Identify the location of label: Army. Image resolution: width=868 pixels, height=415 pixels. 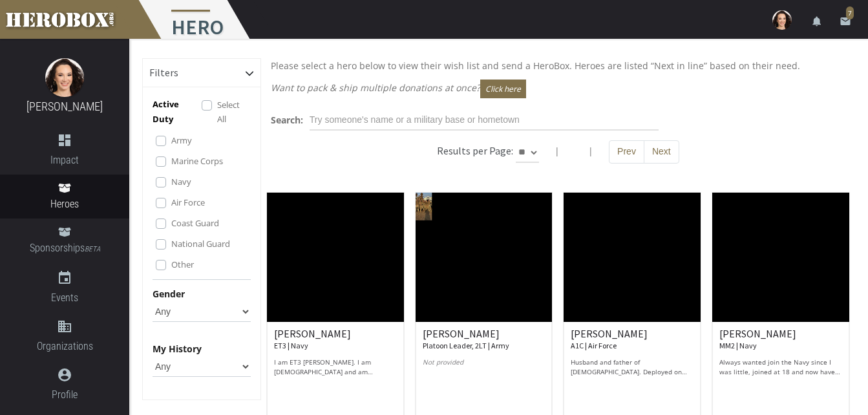
(181, 140).